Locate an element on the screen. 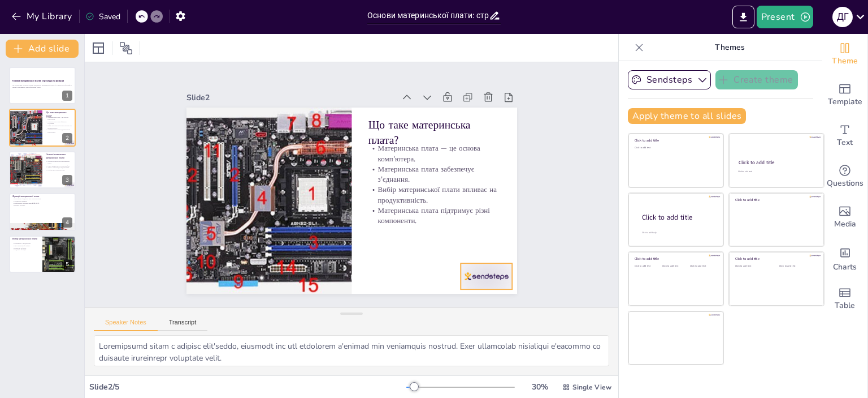 This screenshot has width=868, height=398. button: Sendsteps is located at coordinates (669, 80).